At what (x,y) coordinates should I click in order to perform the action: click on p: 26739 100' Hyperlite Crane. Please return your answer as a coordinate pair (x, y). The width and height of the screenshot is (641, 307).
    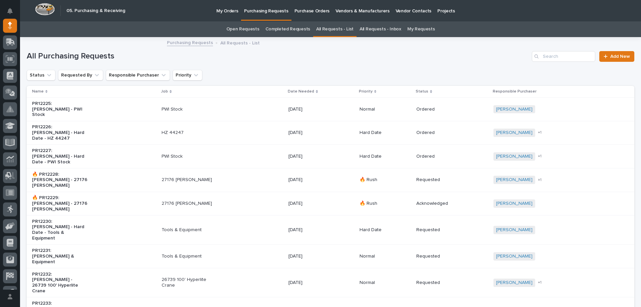
    Looking at the image, I should click on (189, 283).